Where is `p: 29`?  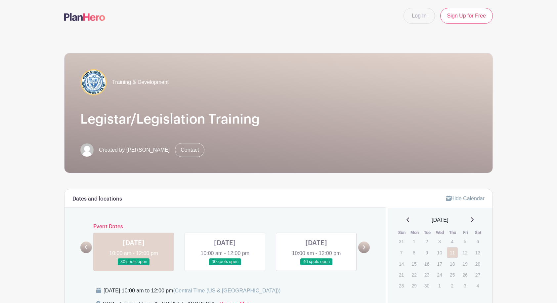 p: 29 is located at coordinates (414, 286).